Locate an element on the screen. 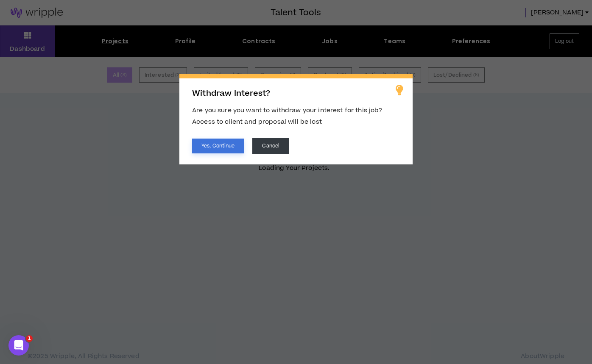  span: Are you sure you want to withdraw your interest for this job? Access to client and proposal will ... is located at coordinates (287, 116).